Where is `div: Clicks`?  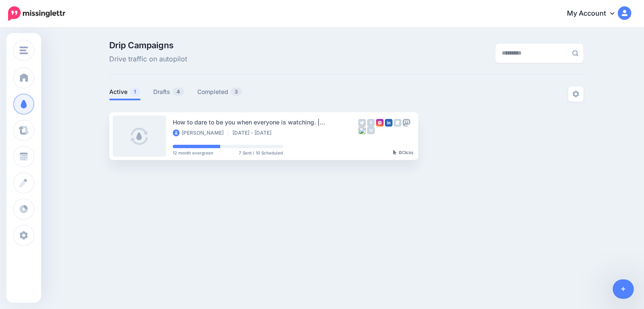 div: Clicks is located at coordinates (403, 153).